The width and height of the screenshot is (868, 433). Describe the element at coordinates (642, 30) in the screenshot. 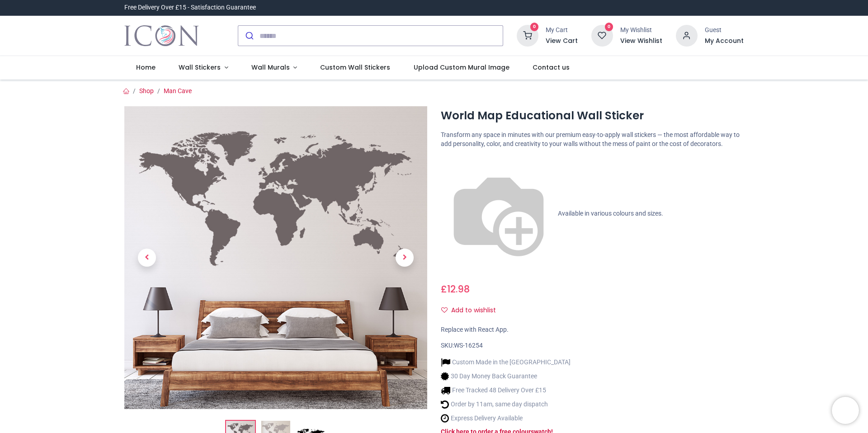

I see `div: My Wishlist` at that location.